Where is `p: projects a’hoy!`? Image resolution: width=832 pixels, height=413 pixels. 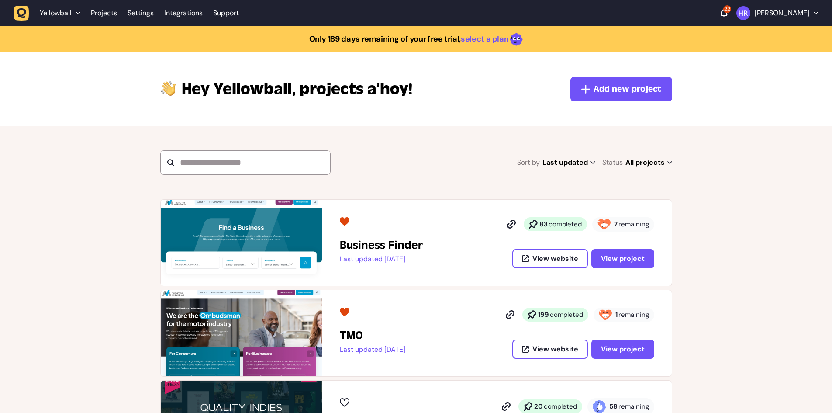 p: projects a’hoy! is located at coordinates (297, 89).